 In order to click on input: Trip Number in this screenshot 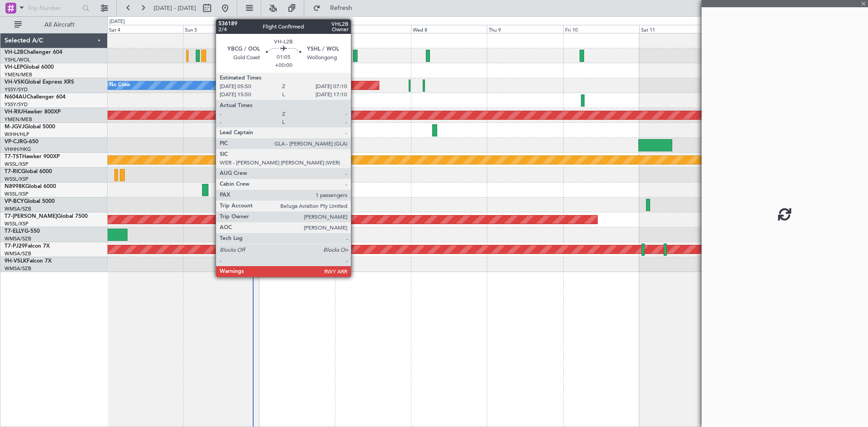, I will do `click(53, 8)`.